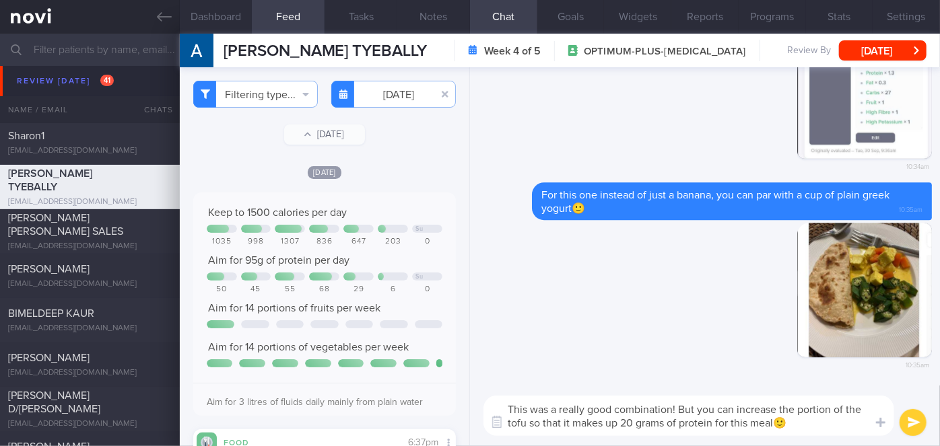 The width and height of the screenshot is (940, 446). I want to click on div: 45, so click(256, 289).